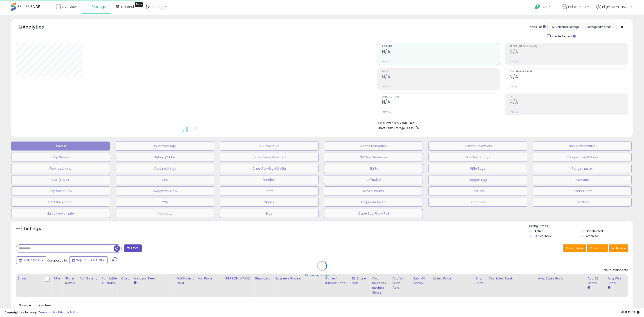 The height and width of the screenshot is (317, 644). Describe the element at coordinates (69, 7) in the screenshot. I see `span: Overview` at that location.